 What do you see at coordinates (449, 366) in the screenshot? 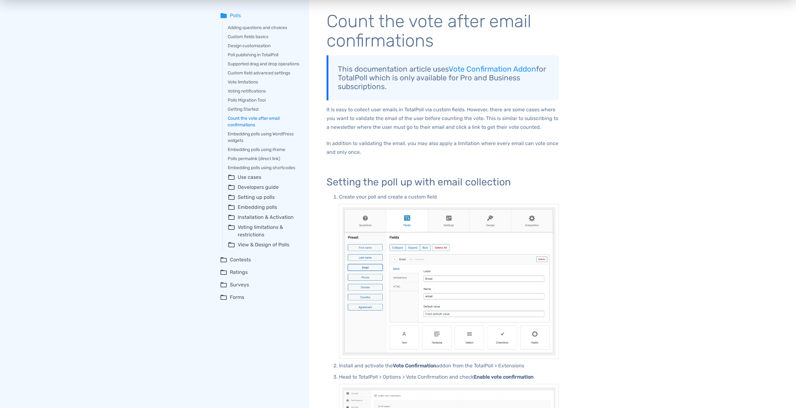
I see `p: Install and activate the addon from the TotalPoll > Extensions` at bounding box center [449, 366].